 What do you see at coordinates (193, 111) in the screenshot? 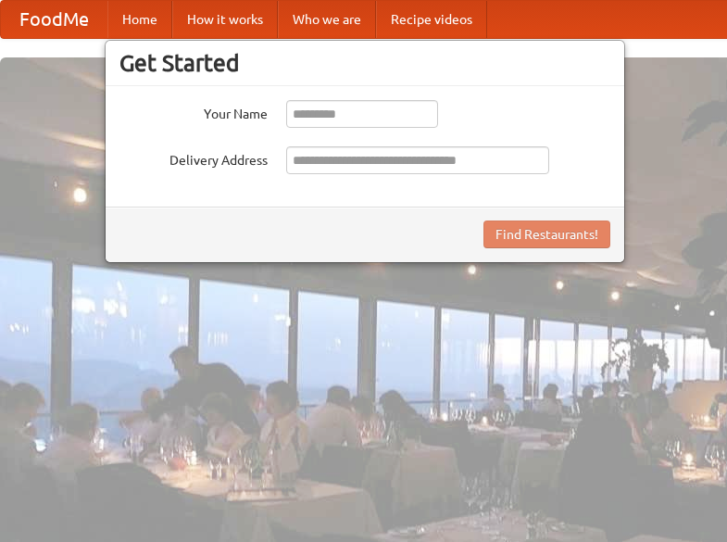
I see `label: Your Name` at bounding box center [193, 111].